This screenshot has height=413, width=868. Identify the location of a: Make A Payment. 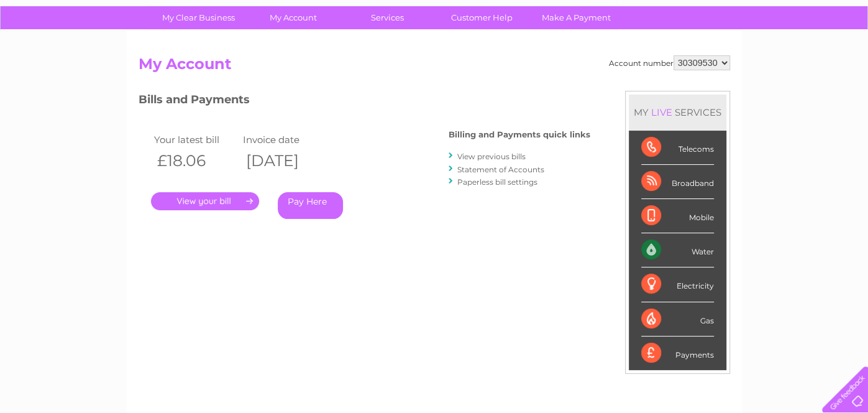
(576, 17).